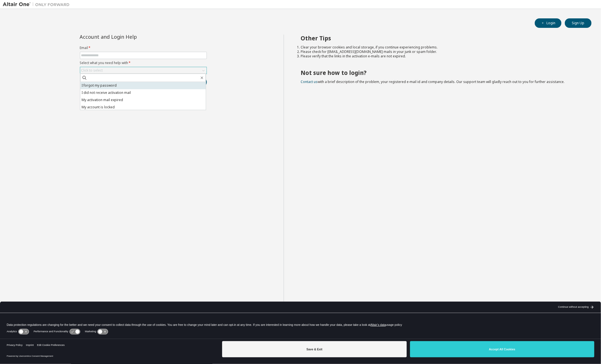 The height and width of the screenshot is (364, 601). What do you see at coordinates (441, 56) in the screenshot?
I see `li: Please verify that the links in the activation e-mails are not expired.` at bounding box center [441, 56].